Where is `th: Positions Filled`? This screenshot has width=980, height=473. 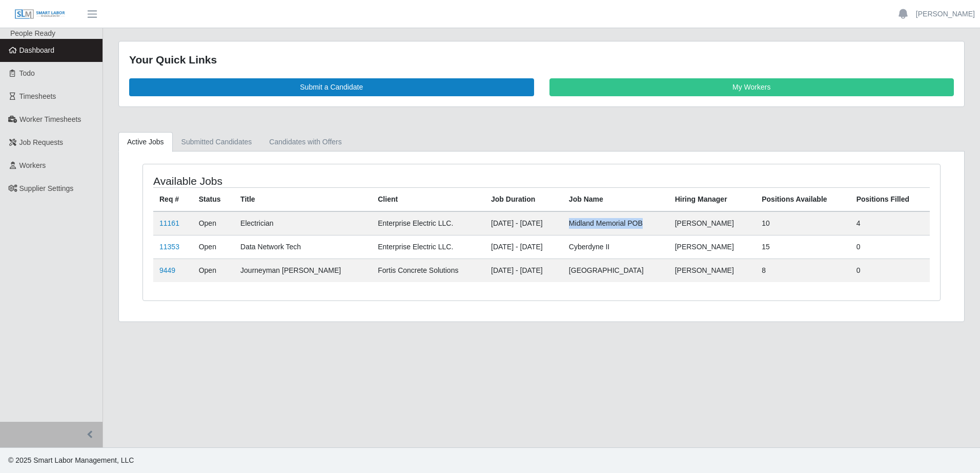 th: Positions Filled is located at coordinates (890, 199).